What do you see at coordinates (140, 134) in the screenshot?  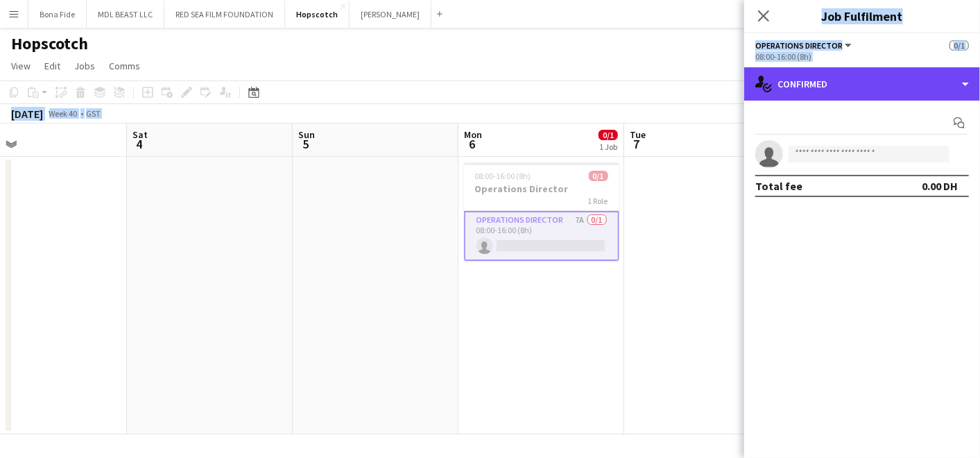 I see `span: Sat` at bounding box center [140, 134].